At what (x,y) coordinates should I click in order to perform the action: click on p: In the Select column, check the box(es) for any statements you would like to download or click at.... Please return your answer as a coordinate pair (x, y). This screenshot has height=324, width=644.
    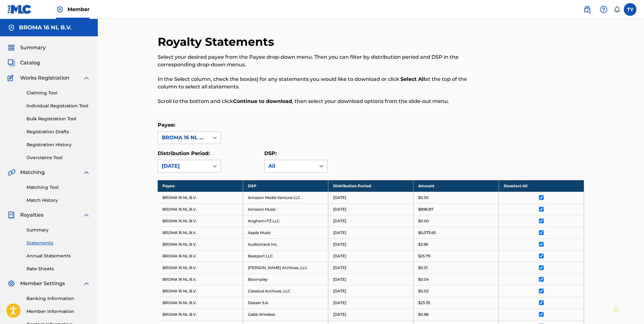
    Looking at the image, I should click on (322, 83).